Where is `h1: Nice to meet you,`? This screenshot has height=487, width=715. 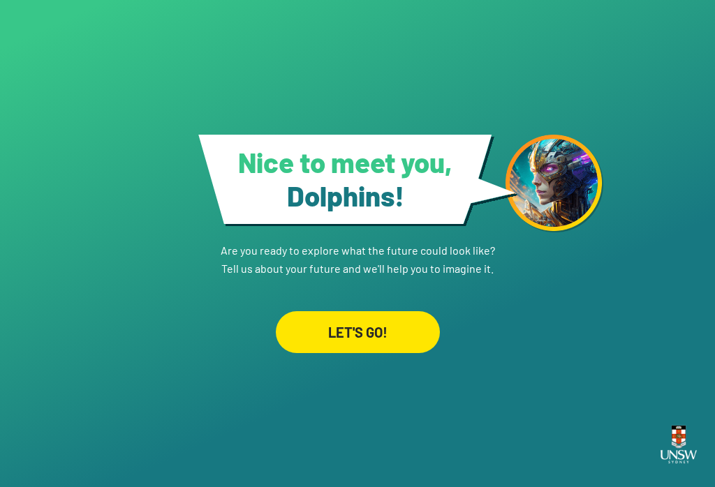
h1: Nice to meet you, is located at coordinates (345, 179).